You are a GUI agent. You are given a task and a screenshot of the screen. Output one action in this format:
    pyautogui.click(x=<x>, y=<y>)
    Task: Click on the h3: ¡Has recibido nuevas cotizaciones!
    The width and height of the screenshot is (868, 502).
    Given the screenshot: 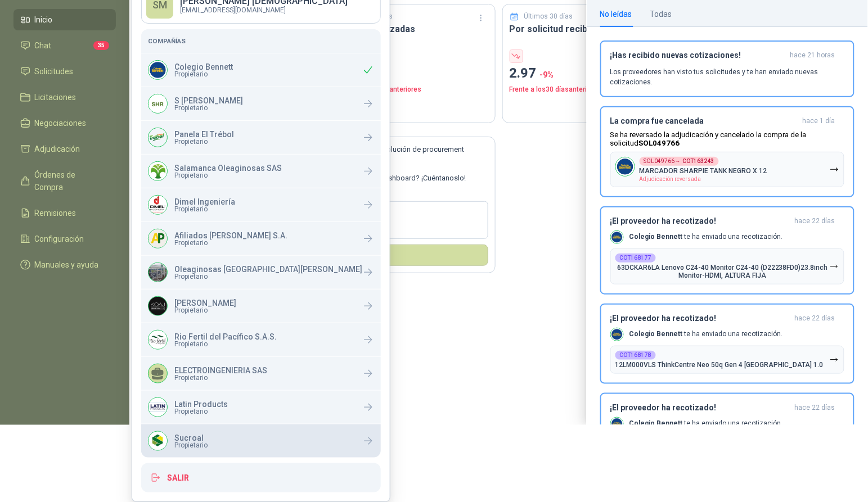 What is the action you would take?
    pyautogui.click(x=698, y=55)
    